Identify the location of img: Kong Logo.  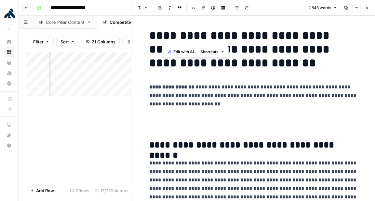
(10, 13).